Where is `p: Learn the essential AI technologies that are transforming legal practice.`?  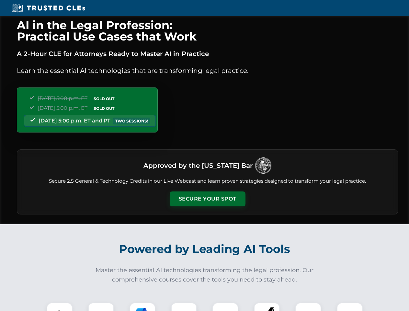 p: Learn the essential AI technologies that are transforming legal practice. is located at coordinates (207, 71).